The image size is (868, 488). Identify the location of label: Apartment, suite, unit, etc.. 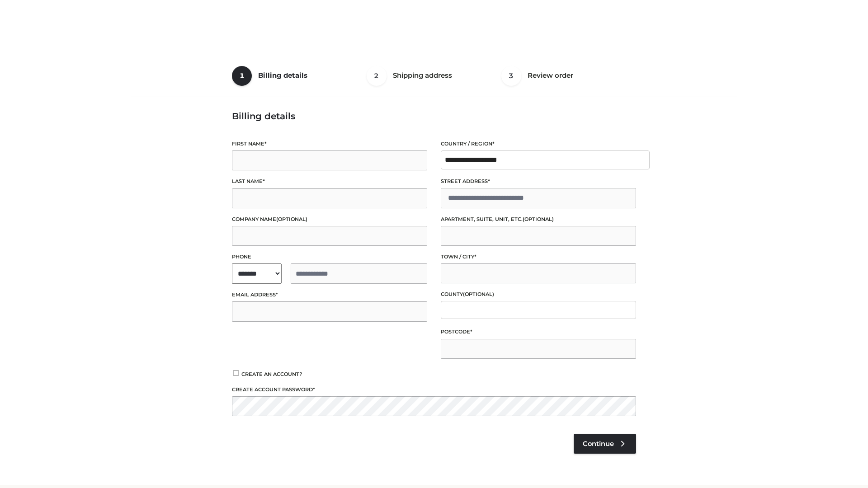
(538, 219).